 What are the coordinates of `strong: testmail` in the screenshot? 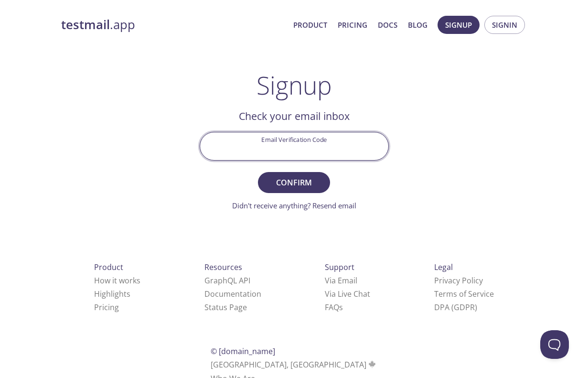 It's located at (86, 25).